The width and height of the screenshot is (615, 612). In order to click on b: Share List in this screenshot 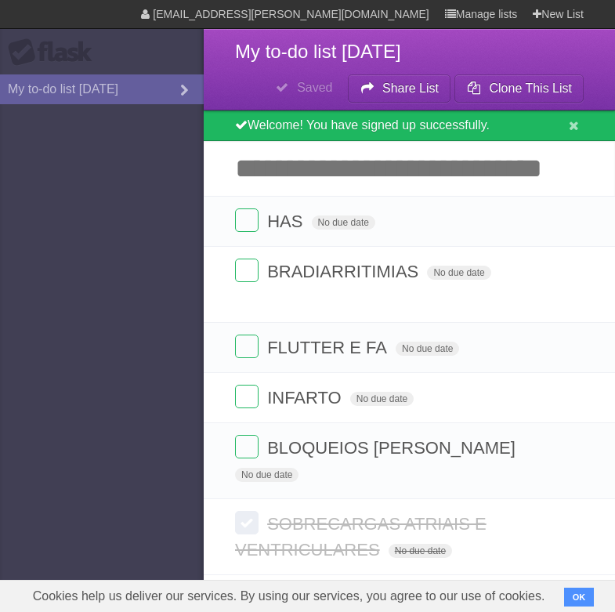, I will do `click(410, 88)`.